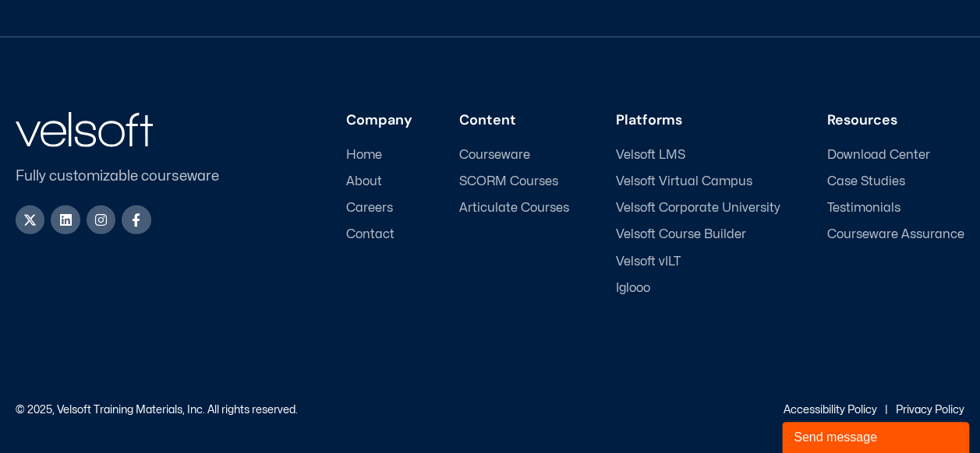 This screenshot has width=980, height=453. I want to click on h3: Resources, so click(896, 121).